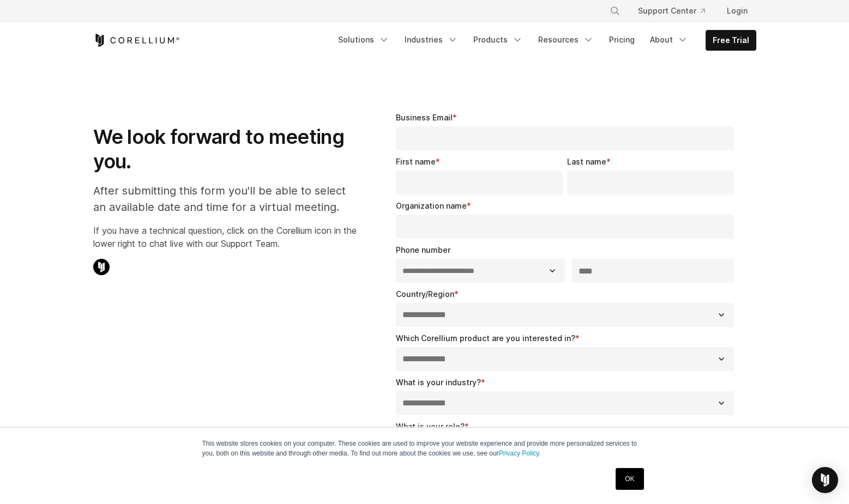 This screenshot has height=504, width=849. I want to click on a: OK, so click(630, 479).